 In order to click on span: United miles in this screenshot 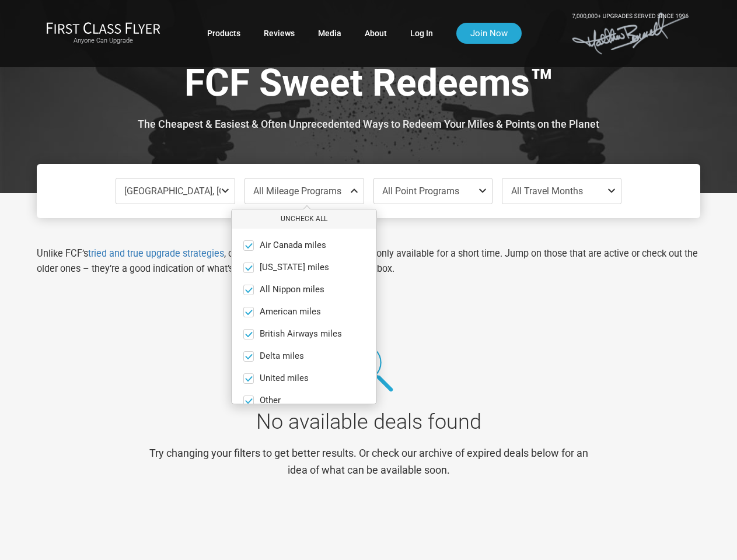, I will do `click(284, 379)`.